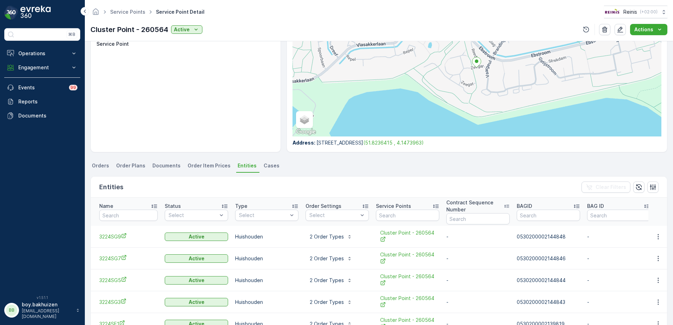 Image resolution: width=673 pixels, height=325 pixels. Describe the element at coordinates (630, 12) in the screenshot. I see `p: Reinis` at that location.